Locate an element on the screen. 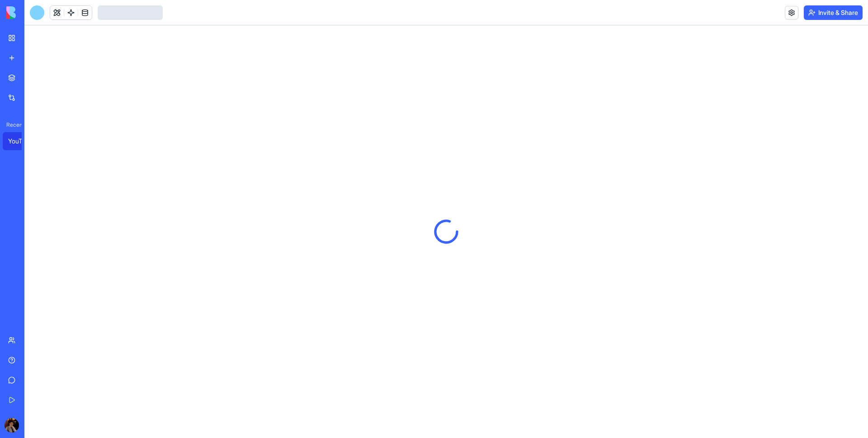  a: YouTube Idea Generator is located at coordinates (21, 141).